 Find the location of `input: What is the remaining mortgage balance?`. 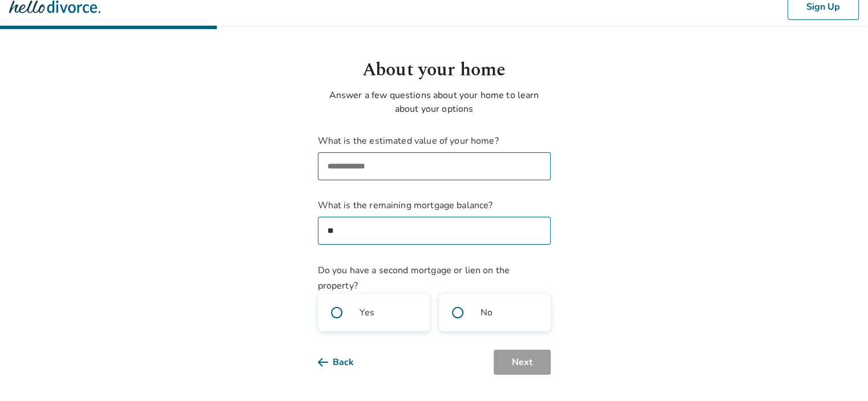

input: What is the remaining mortgage balance? is located at coordinates (434, 230).